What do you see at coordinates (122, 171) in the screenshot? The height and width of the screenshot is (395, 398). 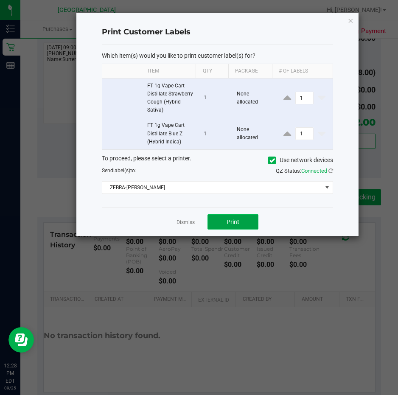 I see `span: label(s)` at bounding box center [122, 171].